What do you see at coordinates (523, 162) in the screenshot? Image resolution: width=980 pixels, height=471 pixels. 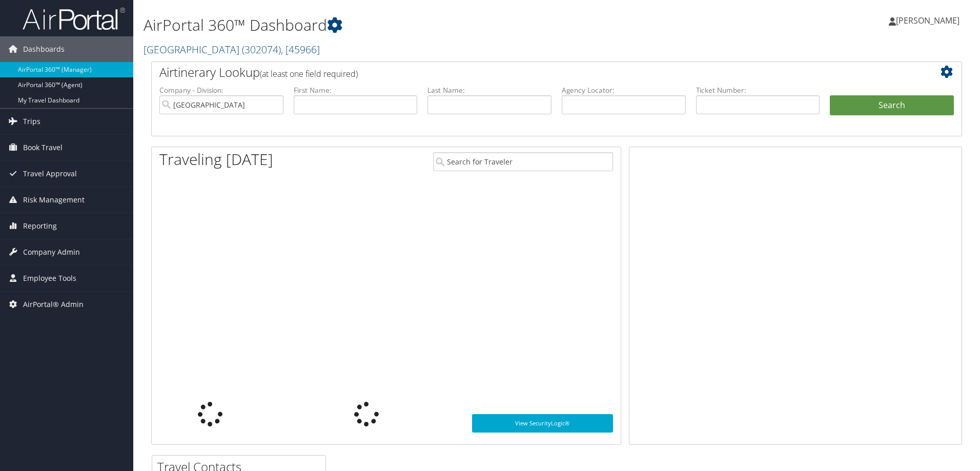 I see `input: Search for Traveler` at bounding box center [523, 162].